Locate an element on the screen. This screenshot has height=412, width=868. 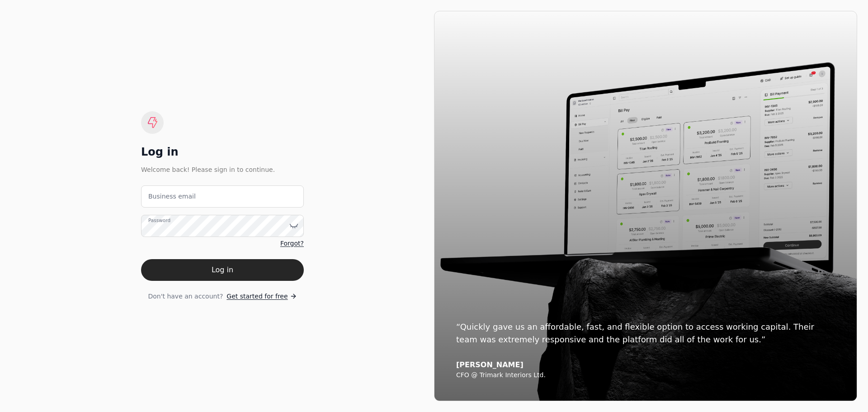
a: Get started for free is located at coordinates (261, 296).